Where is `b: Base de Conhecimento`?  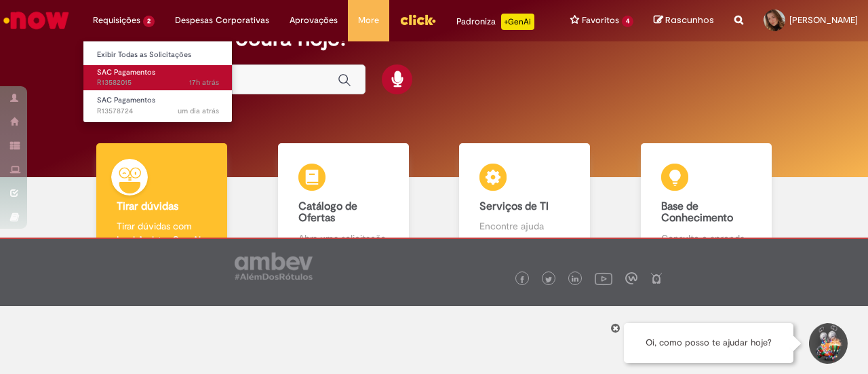
b: Base de Conhecimento is located at coordinates (698, 212).